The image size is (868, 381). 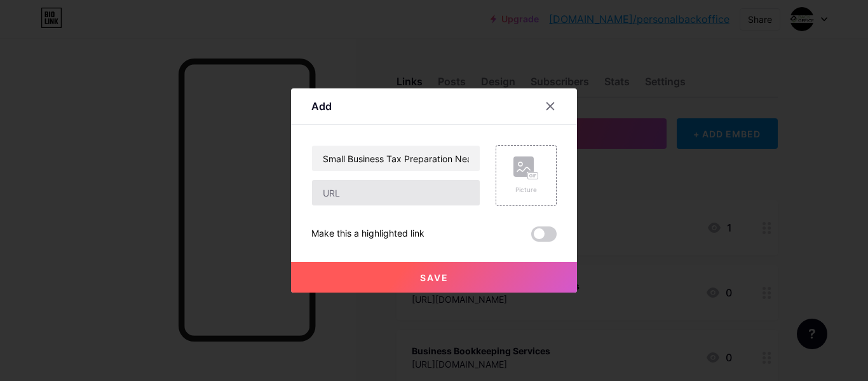 I want to click on div: Add, so click(x=322, y=106).